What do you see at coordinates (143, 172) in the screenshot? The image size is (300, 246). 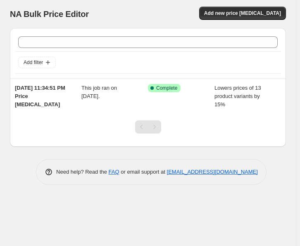 I see `span: or email support at` at bounding box center [143, 172].